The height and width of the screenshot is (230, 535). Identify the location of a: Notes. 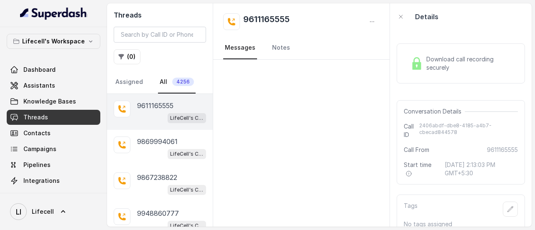
(281, 48).